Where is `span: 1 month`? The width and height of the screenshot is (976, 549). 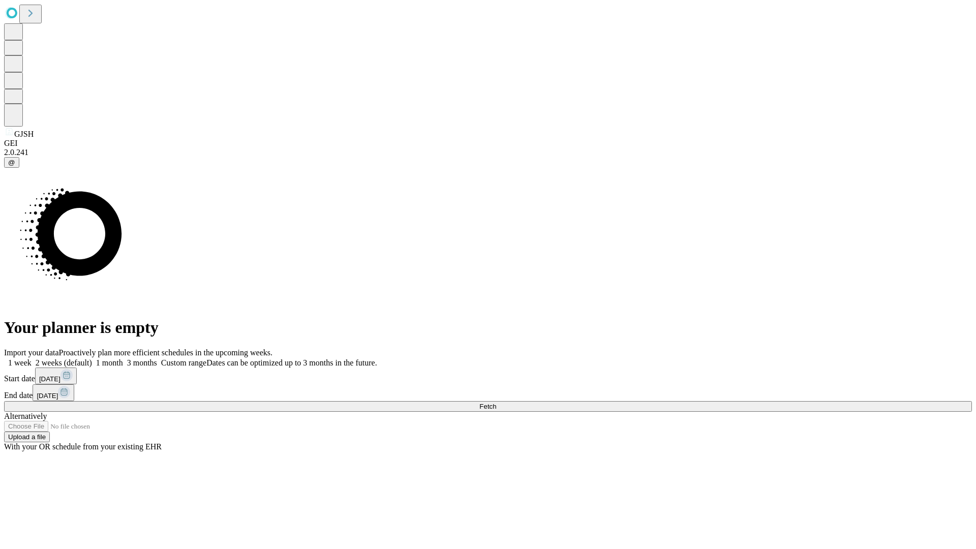
span: 1 month is located at coordinates (109, 362).